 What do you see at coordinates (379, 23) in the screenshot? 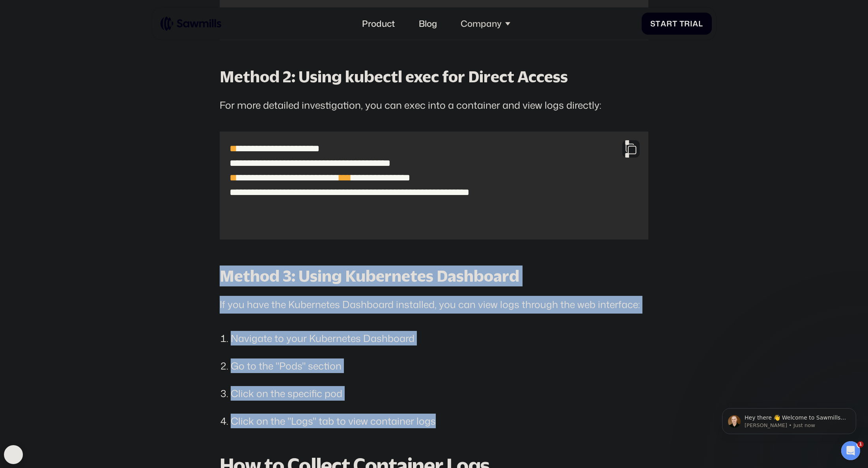
I see `a: Product` at bounding box center [379, 23].